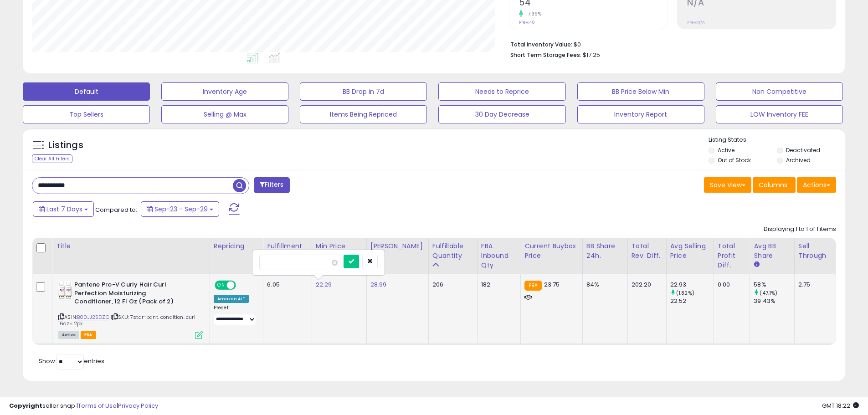 This screenshot has width=868, height=415. Describe the element at coordinates (780, 114) in the screenshot. I see `button: LOW Inventory FEE` at that location.